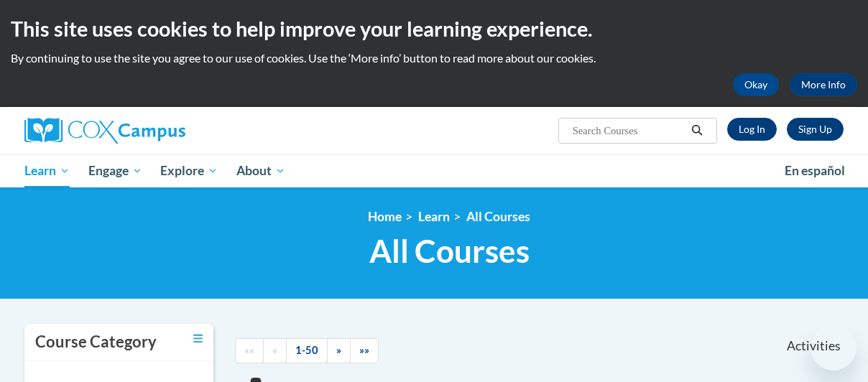  What do you see at coordinates (815, 171) in the screenshot?
I see `a: En español` at bounding box center [815, 171].